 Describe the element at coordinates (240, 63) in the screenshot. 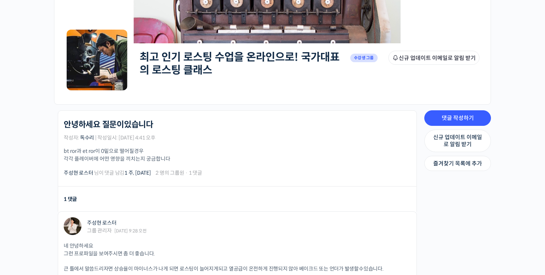

I see `a: 최고 인기 로스팅 수업을 온라인으로! 국가대표의 로스팅 클래스` at that location.